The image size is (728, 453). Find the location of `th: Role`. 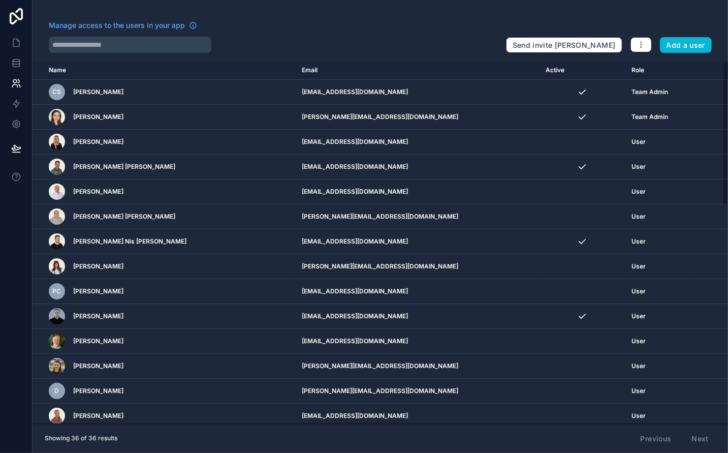

th: Role is located at coordinates (661, 70).